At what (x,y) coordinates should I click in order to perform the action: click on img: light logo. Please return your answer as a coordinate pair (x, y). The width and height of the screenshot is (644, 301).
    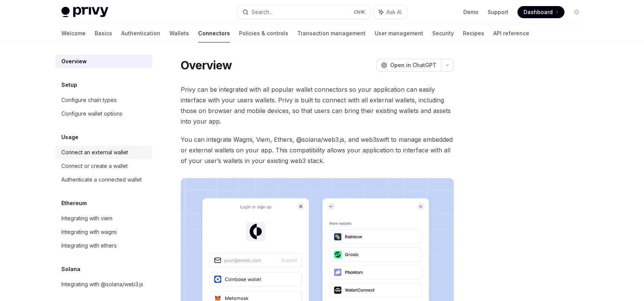
    Looking at the image, I should click on (85, 12).